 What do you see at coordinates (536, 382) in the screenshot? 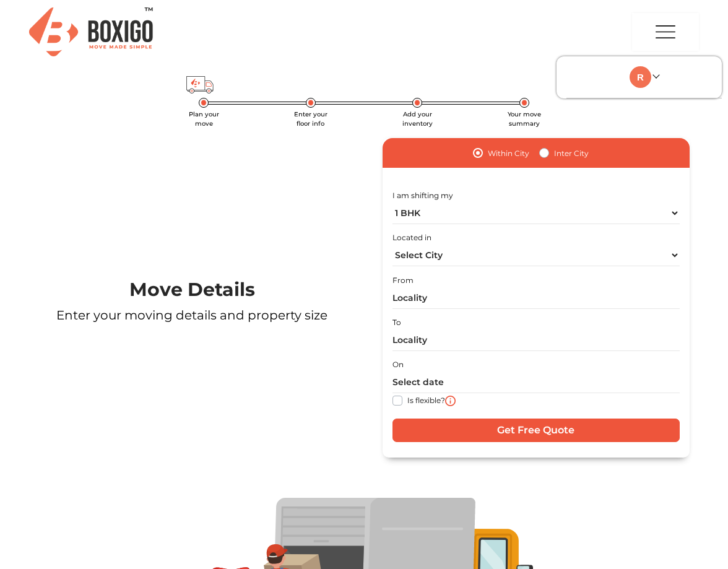
I see `input: Select date` at bounding box center [536, 382].